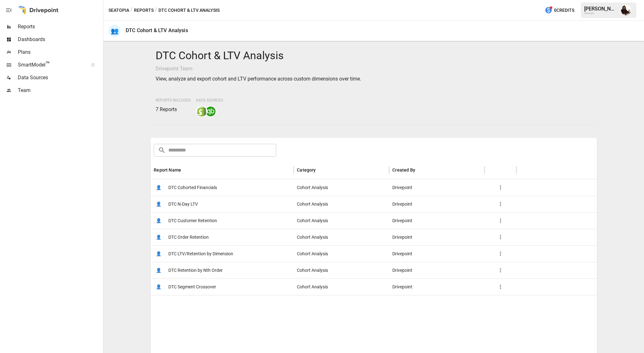 The height and width of the screenshot is (353, 644). What do you see at coordinates (373, 79) in the screenshot?
I see `p: View, analyze and export cohort and LTV performance across custom dimensions over time.` at bounding box center [373, 79].